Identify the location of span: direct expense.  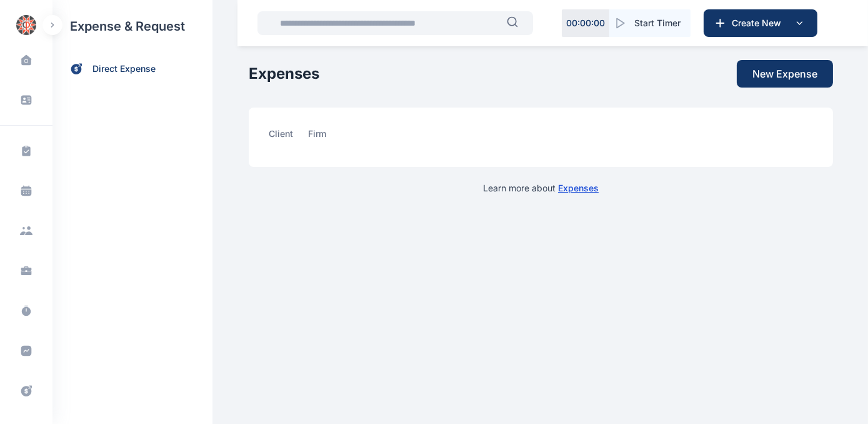
(124, 69).